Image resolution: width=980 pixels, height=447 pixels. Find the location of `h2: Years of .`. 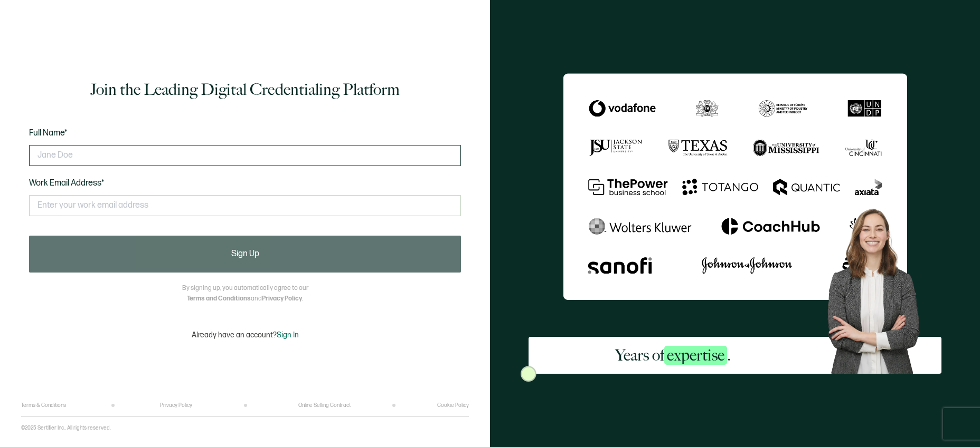

h2: Years of . is located at coordinates (672, 355).